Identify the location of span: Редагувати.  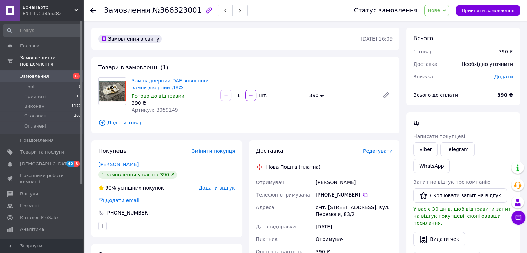
(378, 151).